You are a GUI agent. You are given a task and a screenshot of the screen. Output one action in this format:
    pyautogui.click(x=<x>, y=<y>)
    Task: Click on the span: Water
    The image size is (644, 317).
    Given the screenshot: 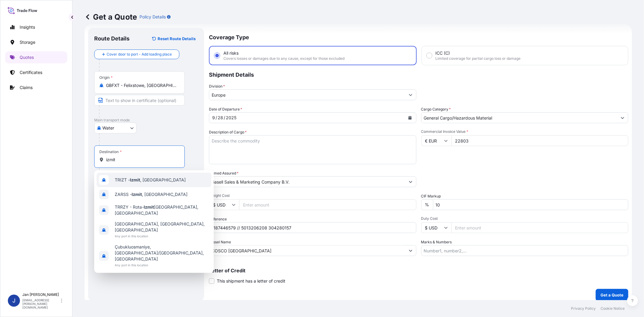 What is the action you would take?
    pyautogui.click(x=108, y=128)
    